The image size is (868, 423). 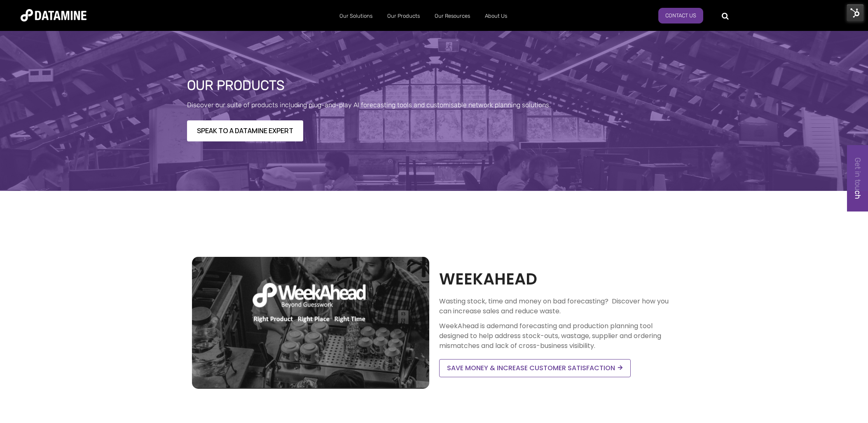 What do you see at coordinates (681, 16) in the screenshot?
I see `a: Contact us` at bounding box center [681, 16].